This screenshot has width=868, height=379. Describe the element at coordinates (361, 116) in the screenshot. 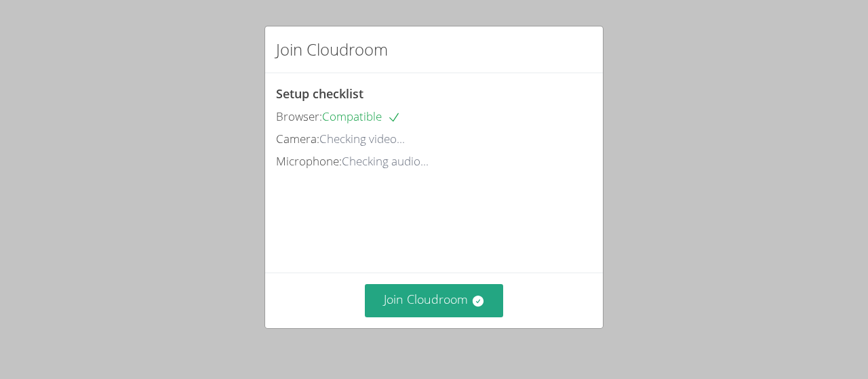

I see `span: Compatible` at that location.